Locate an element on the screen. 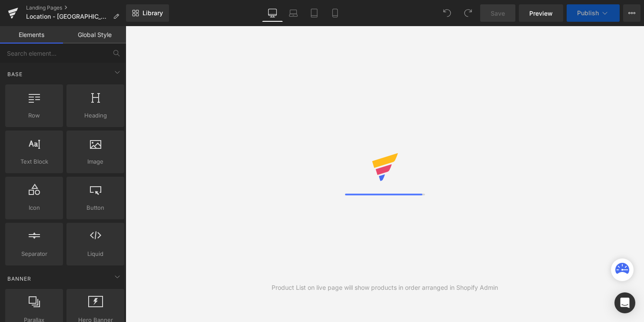 This screenshot has height=322, width=644. a: Tablet is located at coordinates (314, 13).